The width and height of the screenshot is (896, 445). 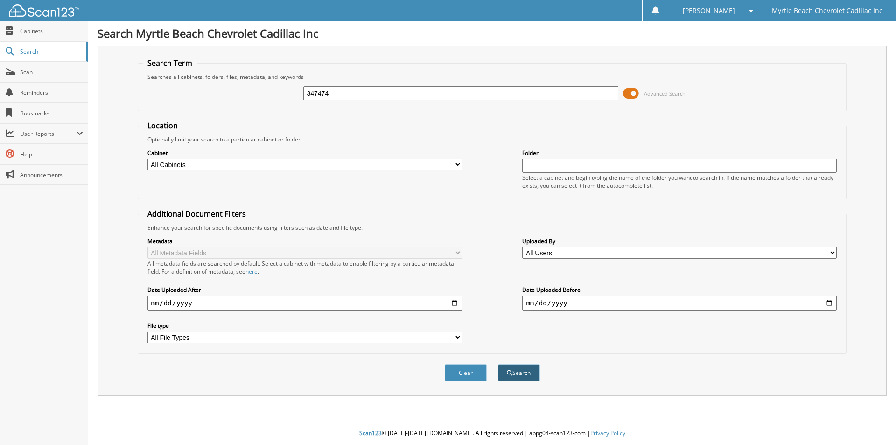 What do you see at coordinates (873, 423) in the screenshot?
I see `div: Chat Widget` at bounding box center [873, 423].